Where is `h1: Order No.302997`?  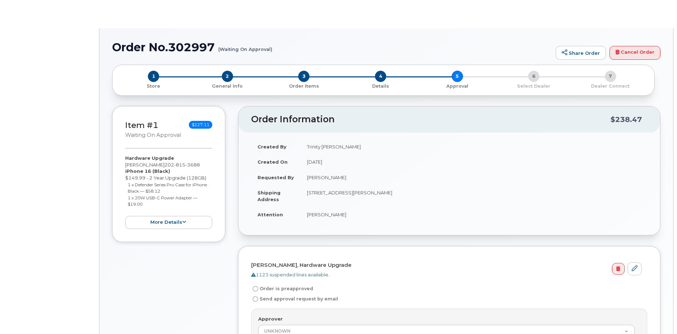
h1: Order No.302997 is located at coordinates (332, 47).